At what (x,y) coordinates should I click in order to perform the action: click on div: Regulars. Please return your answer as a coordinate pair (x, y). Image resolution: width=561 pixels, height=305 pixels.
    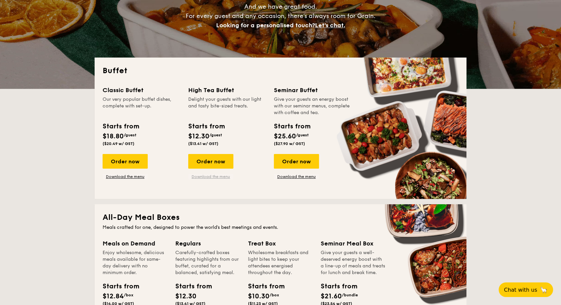
    Looking at the image, I should click on (208, 243).